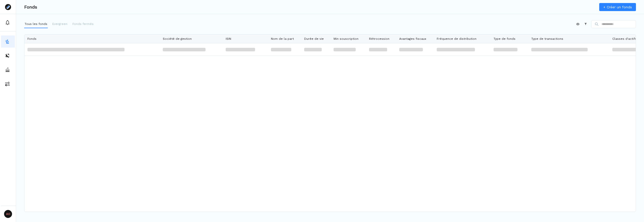  I want to click on span: Type de fonds, so click(505, 39).